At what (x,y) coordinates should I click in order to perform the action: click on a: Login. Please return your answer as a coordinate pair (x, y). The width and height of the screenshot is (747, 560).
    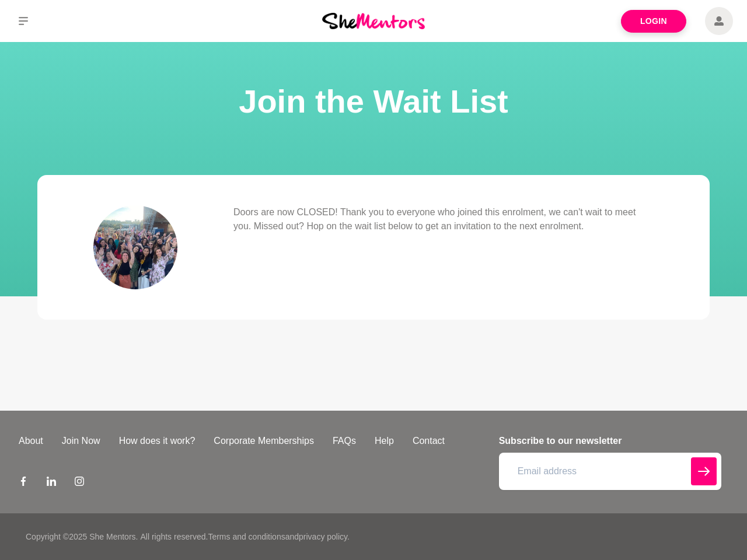
    Looking at the image, I should click on (654, 21).